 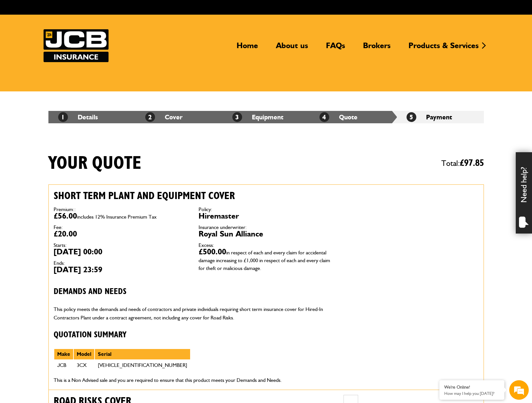 I want to click on dd: £56.00, so click(x=122, y=216).